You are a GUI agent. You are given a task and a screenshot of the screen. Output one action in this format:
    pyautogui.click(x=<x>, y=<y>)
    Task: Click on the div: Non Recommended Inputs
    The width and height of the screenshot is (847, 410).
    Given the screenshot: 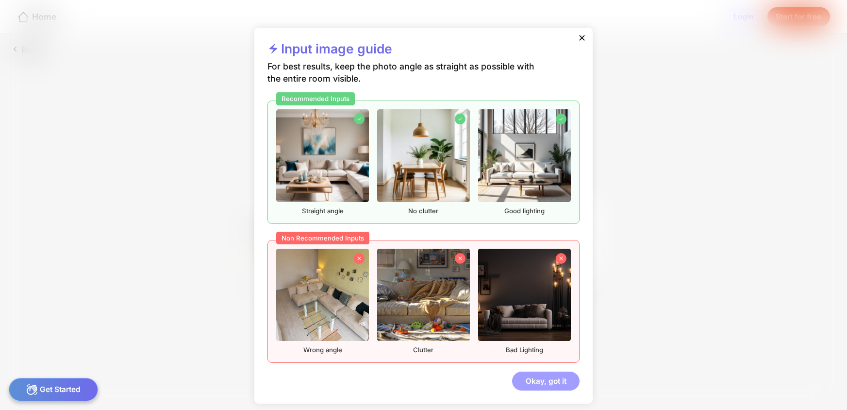 What is the action you would take?
    pyautogui.click(x=323, y=238)
    